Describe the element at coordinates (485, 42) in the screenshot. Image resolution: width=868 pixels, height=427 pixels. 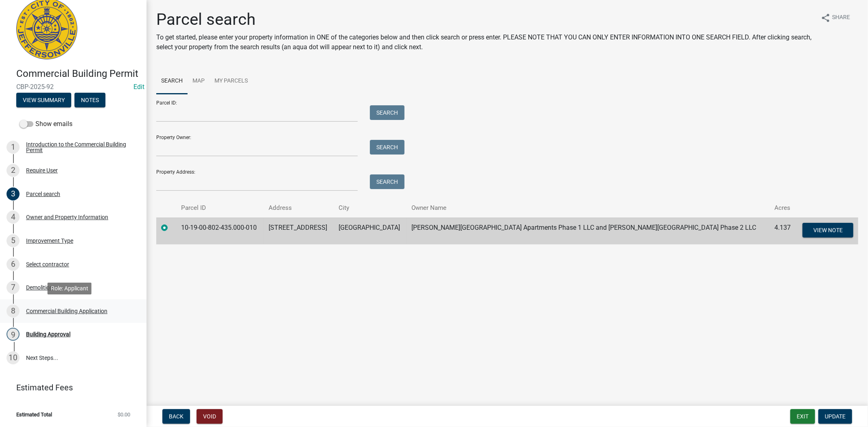
I see `p: To get started, please enter your property information in ONE of the categories below and then cl...` at that location.